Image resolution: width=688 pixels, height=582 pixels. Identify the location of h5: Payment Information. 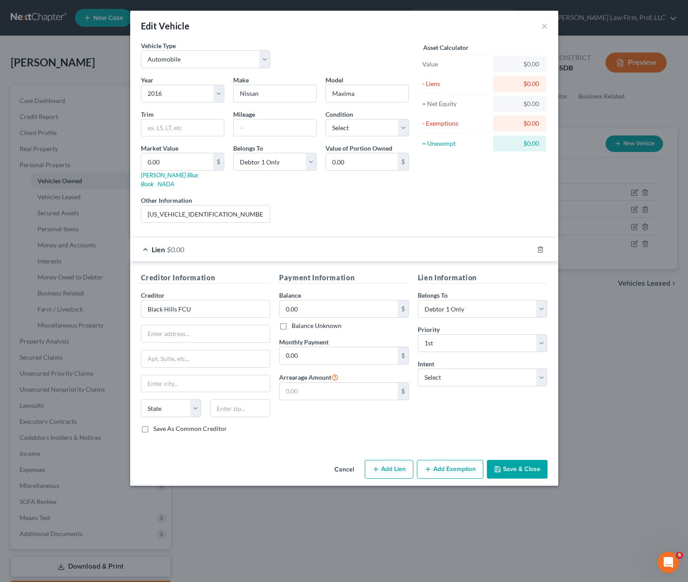
(344, 278).